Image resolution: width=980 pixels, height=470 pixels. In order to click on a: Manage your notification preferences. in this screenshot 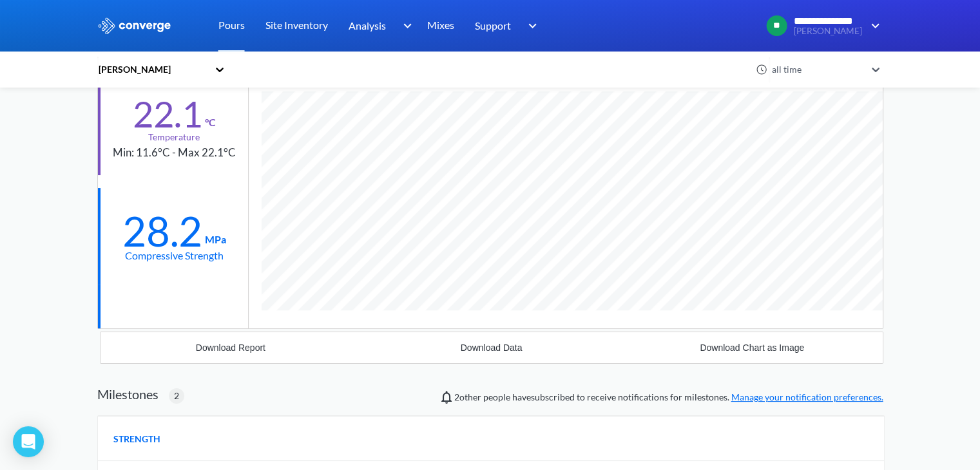, I will do `click(808, 397)`.